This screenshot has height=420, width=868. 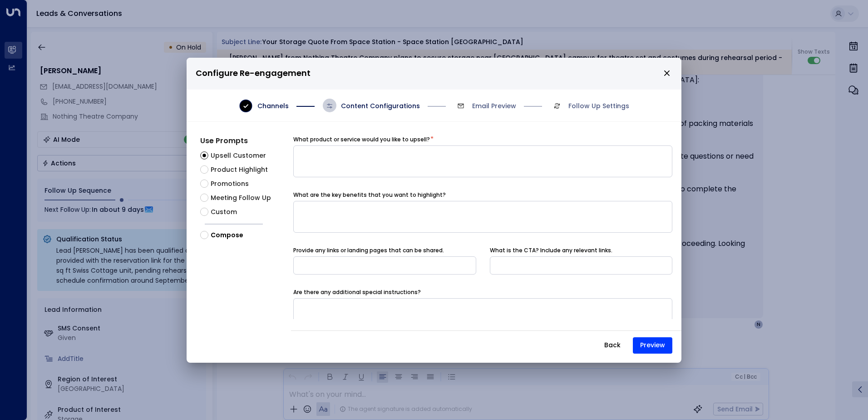 What do you see at coordinates (227, 235) in the screenshot?
I see `span: Compose` at bounding box center [227, 235].